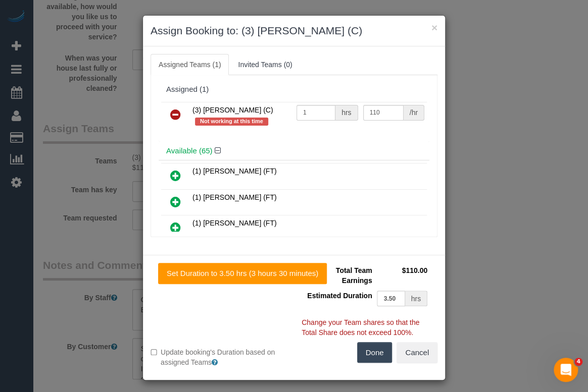  What do you see at coordinates (417, 353) in the screenshot?
I see `button: Cancel` at bounding box center [417, 353].